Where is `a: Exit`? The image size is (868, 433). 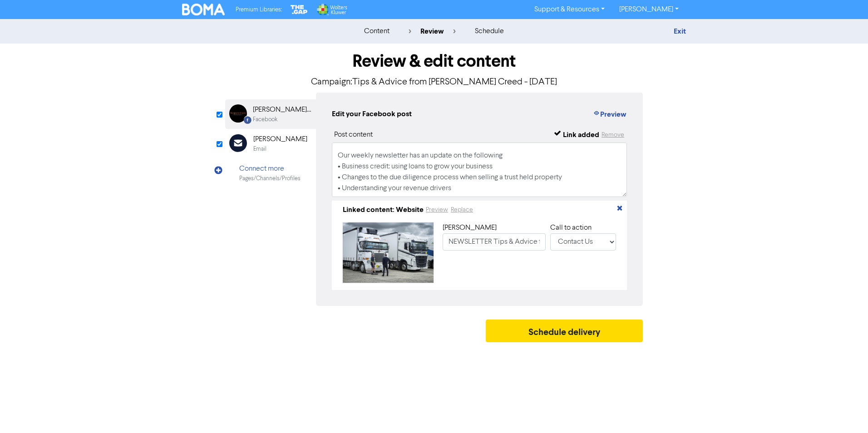 a: Exit is located at coordinates (680, 31).